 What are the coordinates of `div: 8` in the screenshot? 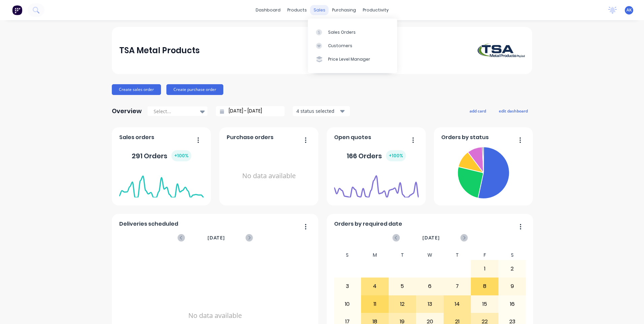 It's located at (485, 286).